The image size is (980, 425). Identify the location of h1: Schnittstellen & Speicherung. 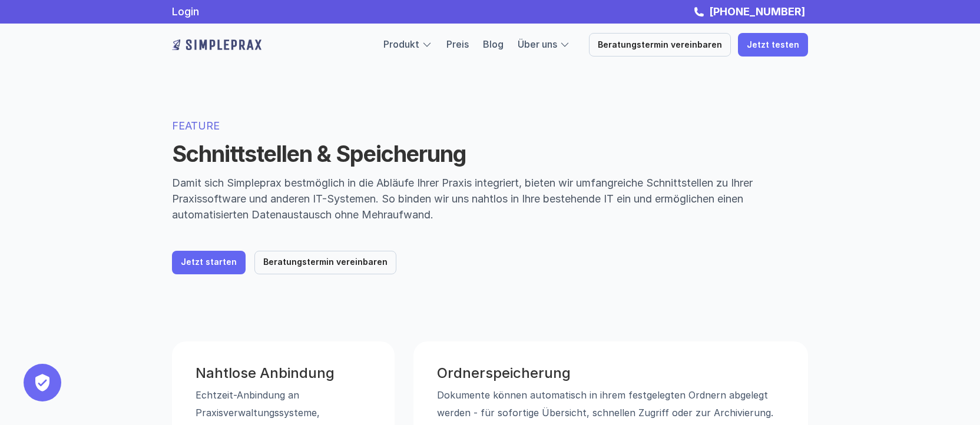
(490, 154).